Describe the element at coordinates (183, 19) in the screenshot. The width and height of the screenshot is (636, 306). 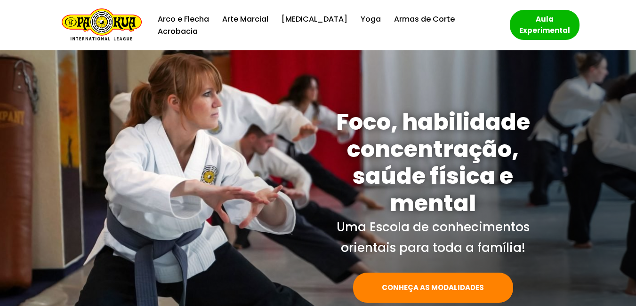
I see `a: Arco e Flecha` at that location.